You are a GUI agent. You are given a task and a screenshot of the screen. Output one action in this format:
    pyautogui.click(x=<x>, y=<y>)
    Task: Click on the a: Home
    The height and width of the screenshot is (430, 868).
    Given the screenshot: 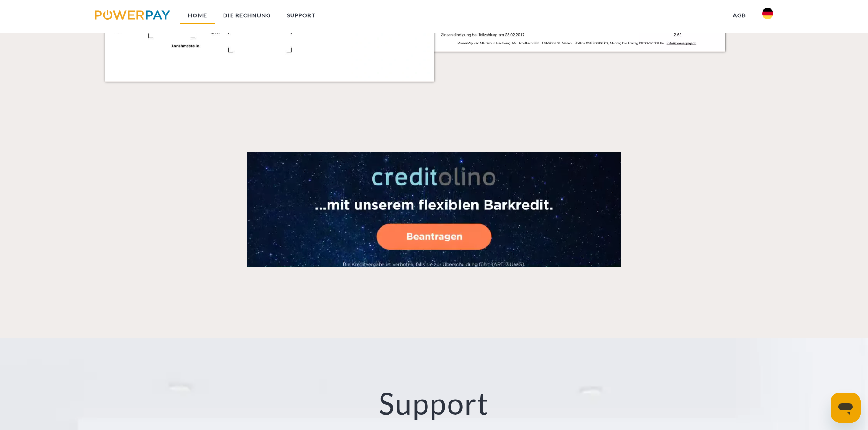 What is the action you would take?
    pyautogui.click(x=197, y=16)
    